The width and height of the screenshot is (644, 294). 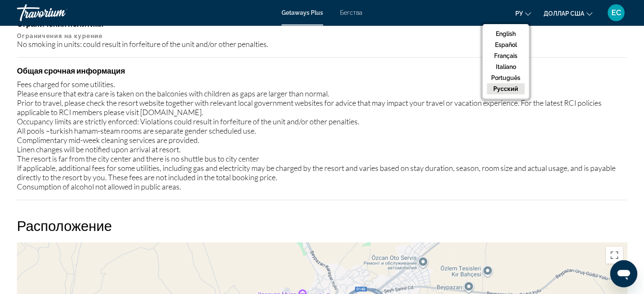 I want to click on button: Français, so click(x=505, y=56).